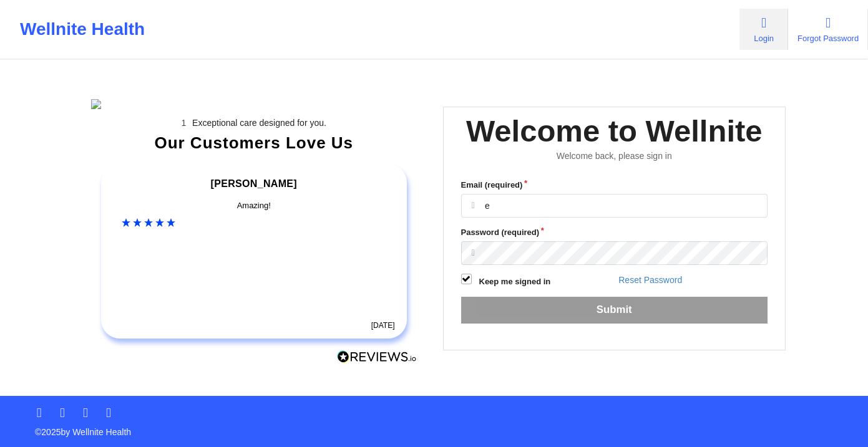 The height and width of the screenshot is (447, 868). I want to click on label: Email (required), so click(614, 185).